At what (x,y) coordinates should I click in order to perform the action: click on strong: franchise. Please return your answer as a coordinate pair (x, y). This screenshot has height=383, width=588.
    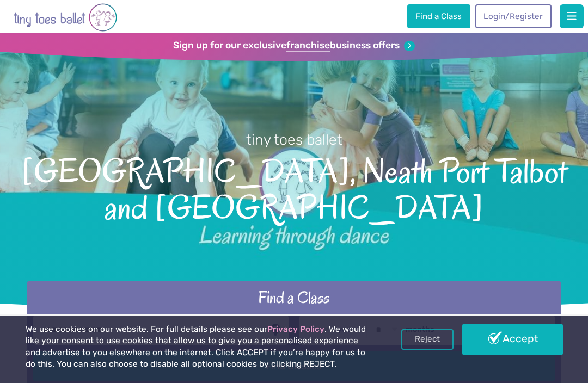
    Looking at the image, I should click on (308, 46).